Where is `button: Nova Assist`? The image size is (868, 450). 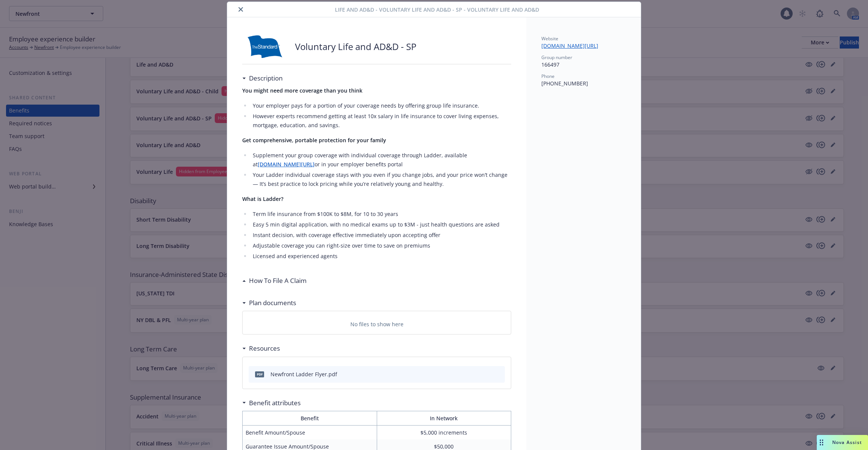
button: Nova Assist is located at coordinates (842, 443).